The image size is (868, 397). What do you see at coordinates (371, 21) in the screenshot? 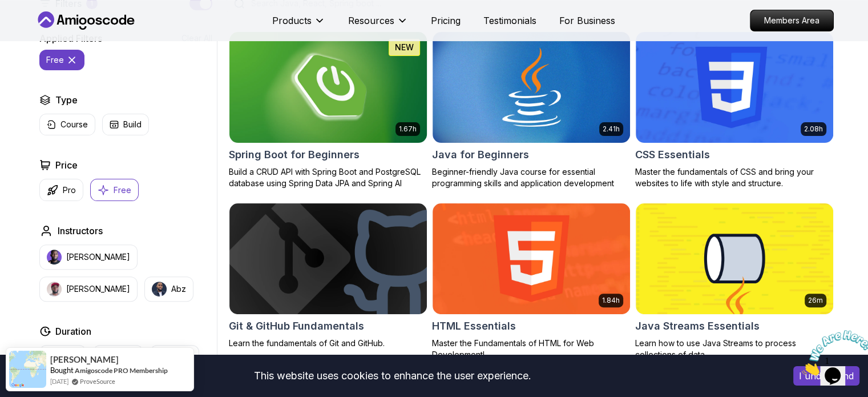
I see `p: Resources` at bounding box center [371, 21].